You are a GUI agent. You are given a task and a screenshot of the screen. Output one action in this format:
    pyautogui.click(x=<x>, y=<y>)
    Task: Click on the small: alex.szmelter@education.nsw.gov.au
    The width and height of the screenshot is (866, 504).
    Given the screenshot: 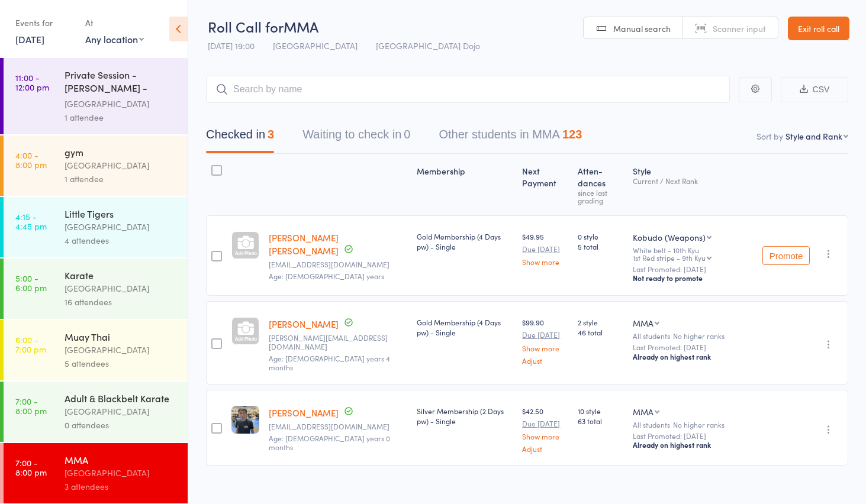 What is the action you would take?
    pyautogui.click(x=338, y=342)
    